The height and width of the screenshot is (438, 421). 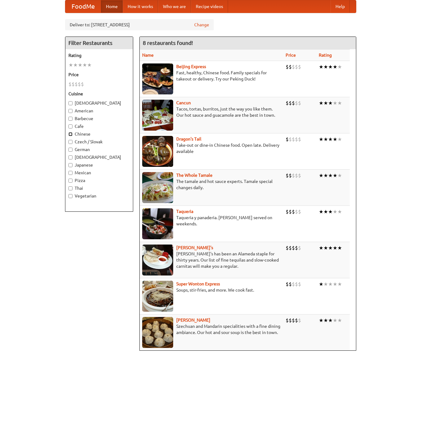 I want to click on a: Rating, so click(x=325, y=55).